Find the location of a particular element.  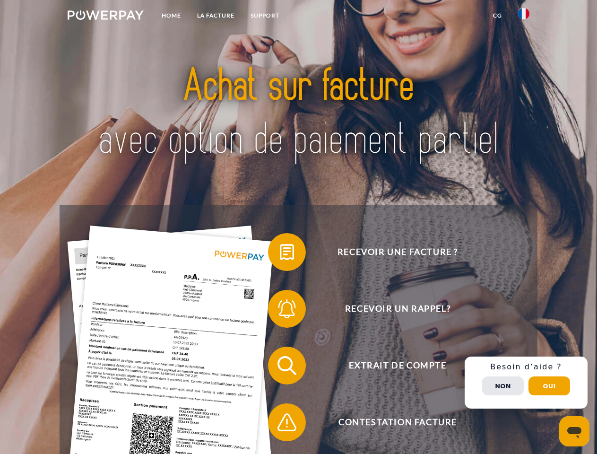

img: qb_search.svg is located at coordinates (287, 365).